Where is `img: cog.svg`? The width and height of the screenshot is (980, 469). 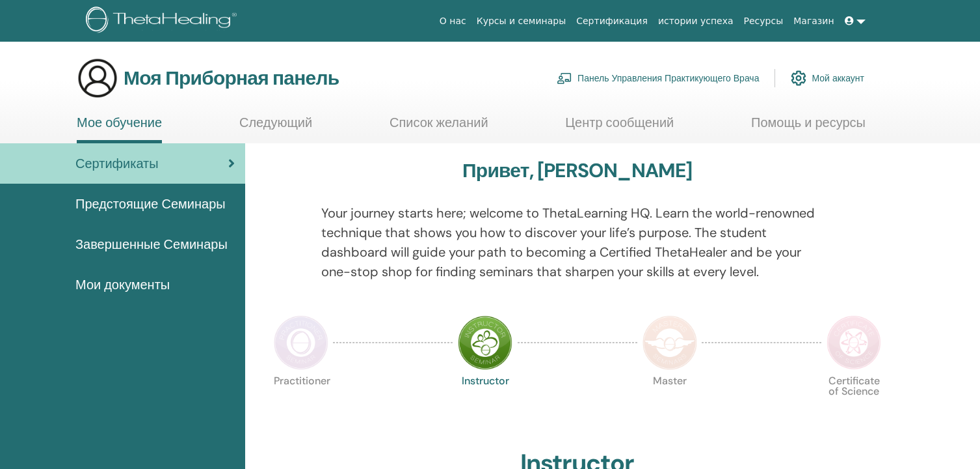 img: cog.svg is located at coordinates (799, 78).